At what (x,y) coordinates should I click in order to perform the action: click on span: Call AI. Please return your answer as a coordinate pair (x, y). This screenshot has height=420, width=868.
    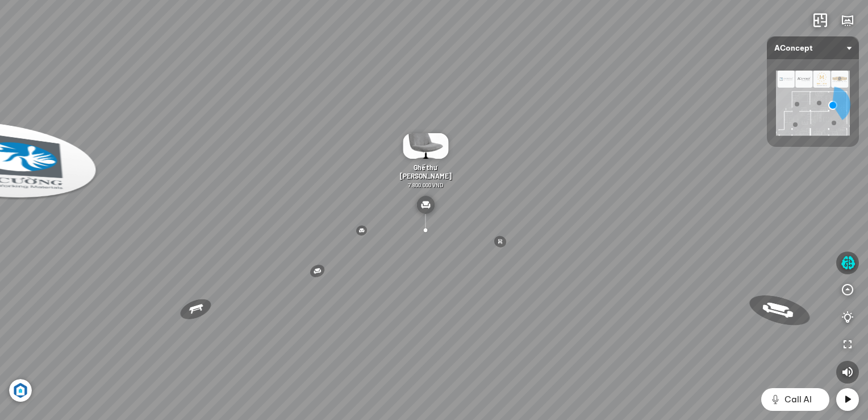
    Looking at the image, I should click on (798, 399).